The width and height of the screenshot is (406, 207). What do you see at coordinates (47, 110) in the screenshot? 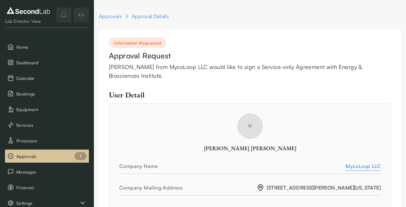
I see `button: Equipment` at bounding box center [47, 110].